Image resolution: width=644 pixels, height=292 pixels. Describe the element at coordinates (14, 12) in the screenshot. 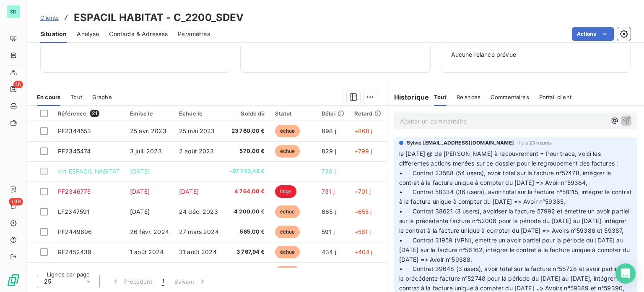

I see `div: SD` at that location.